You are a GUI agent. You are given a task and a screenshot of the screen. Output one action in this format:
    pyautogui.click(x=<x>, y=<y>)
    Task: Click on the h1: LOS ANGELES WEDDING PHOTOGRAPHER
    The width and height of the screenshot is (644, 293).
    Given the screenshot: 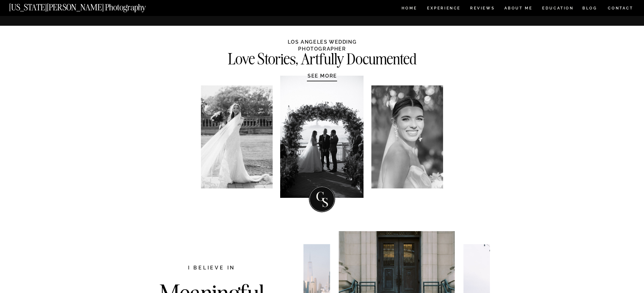 What is the action you would take?
    pyautogui.click(x=322, y=45)
    